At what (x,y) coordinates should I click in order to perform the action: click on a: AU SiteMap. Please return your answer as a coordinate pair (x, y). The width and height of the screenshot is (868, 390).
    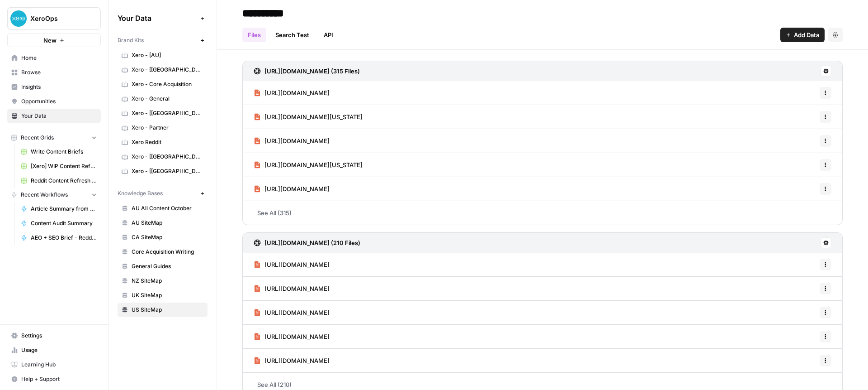
    Looking at the image, I should click on (162, 223).